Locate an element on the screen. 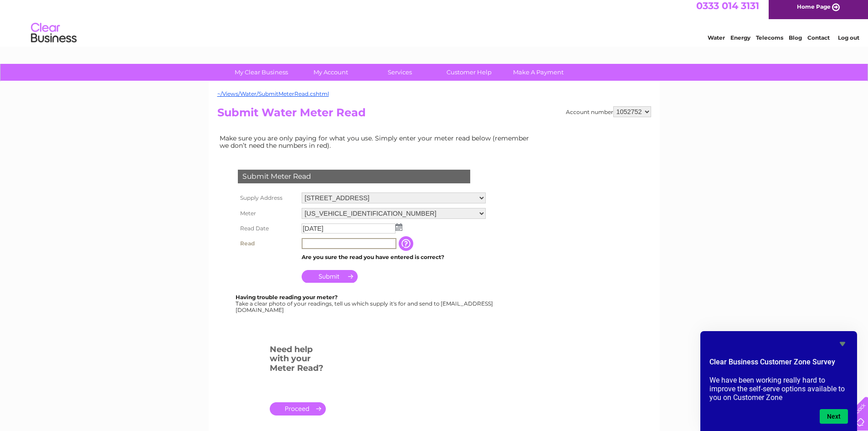 The width and height of the screenshot is (868, 431). div: Account number is located at coordinates (608, 112).